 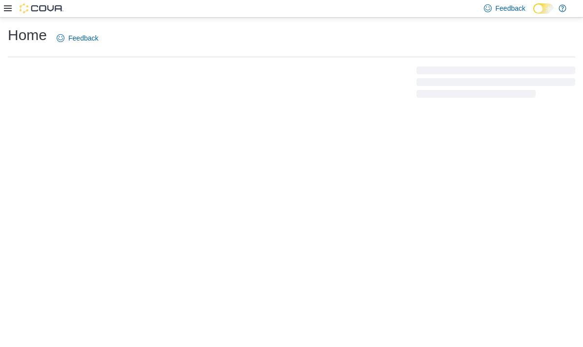 What do you see at coordinates (496, 84) in the screenshot?
I see `span: Loading` at bounding box center [496, 84].